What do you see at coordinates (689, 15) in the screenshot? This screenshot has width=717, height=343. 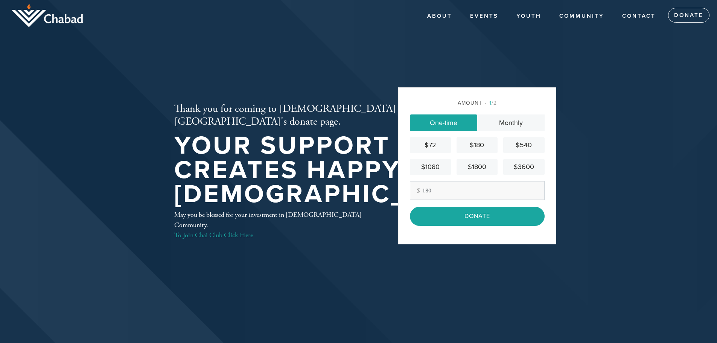 I see `a: Donate` at bounding box center [689, 15].